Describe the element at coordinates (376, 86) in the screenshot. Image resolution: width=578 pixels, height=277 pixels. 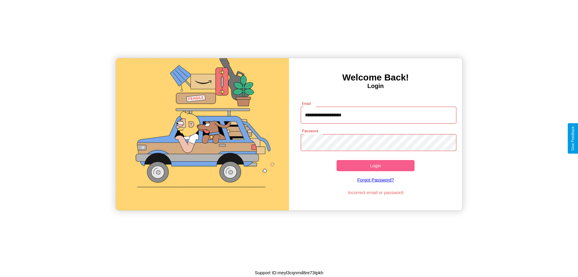
I see `h4: Login` at that location.